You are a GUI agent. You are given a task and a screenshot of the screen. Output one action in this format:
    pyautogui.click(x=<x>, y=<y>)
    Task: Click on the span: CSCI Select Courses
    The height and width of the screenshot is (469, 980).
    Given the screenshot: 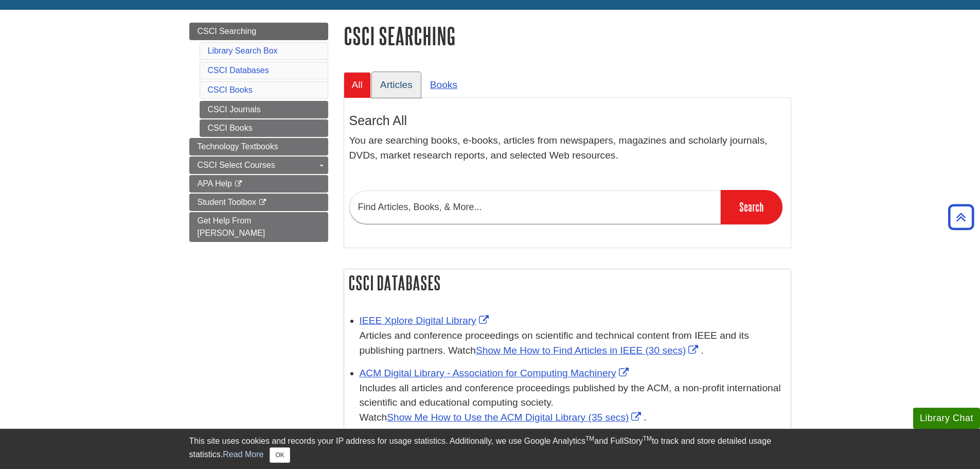 What is the action you would take?
    pyautogui.click(x=236, y=164)
    